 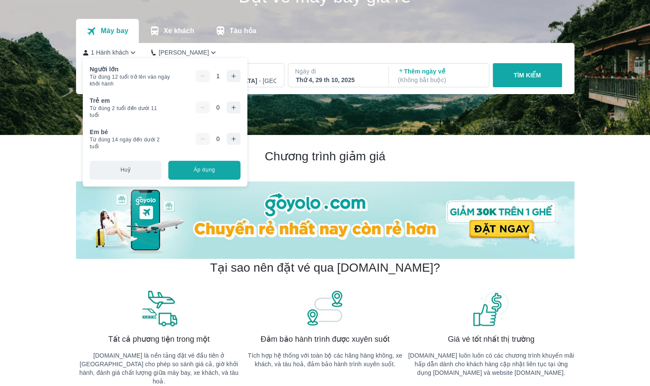 I want to click on p: Tích hợp hệ thống với toàn bộ các hãng hàng không, xe khách, và tàu hoả, đảm bảo hành trình xuyên..., so click(x=325, y=360).